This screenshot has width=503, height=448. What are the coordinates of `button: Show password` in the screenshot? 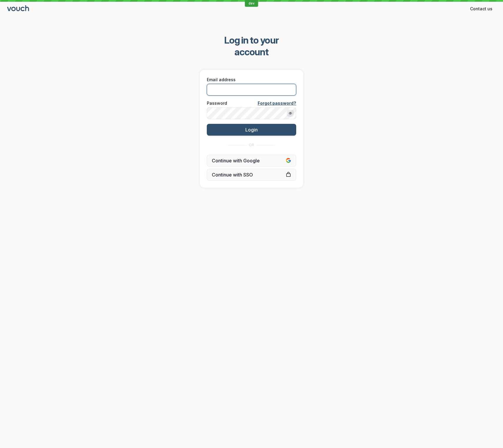 It's located at (290, 113).